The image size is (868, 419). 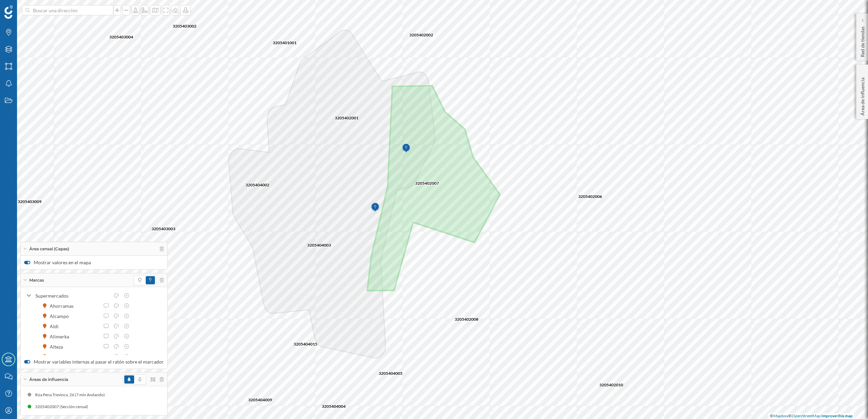 What do you see at coordinates (9, 12) in the screenshot?
I see `img: Geoblink Logo` at bounding box center [9, 12].